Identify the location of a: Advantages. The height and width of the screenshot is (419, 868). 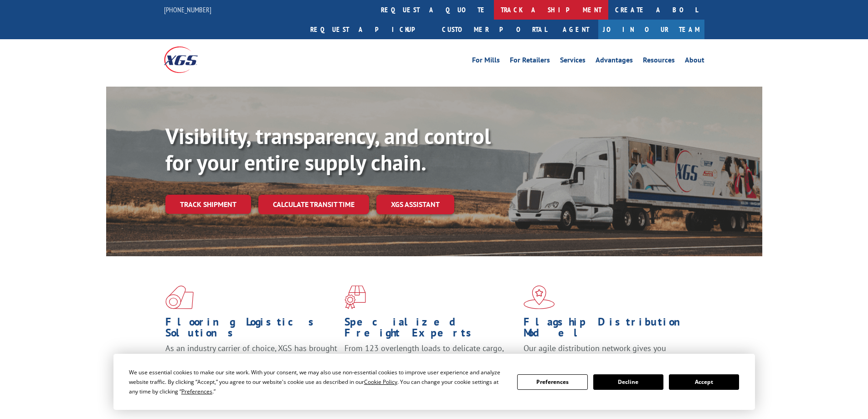
(614, 62).